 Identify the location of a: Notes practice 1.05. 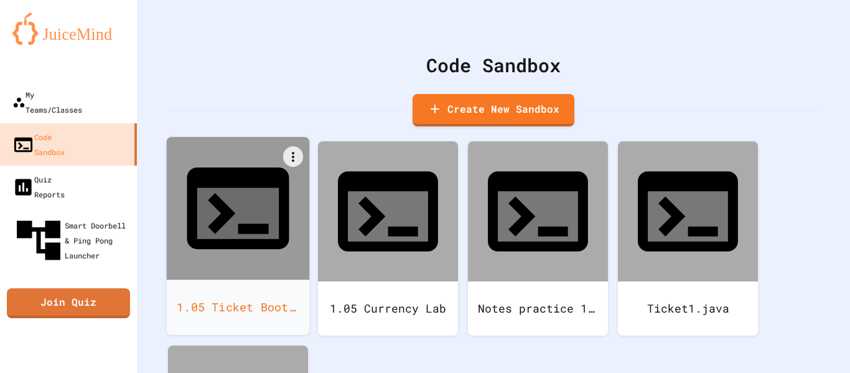
(537, 238).